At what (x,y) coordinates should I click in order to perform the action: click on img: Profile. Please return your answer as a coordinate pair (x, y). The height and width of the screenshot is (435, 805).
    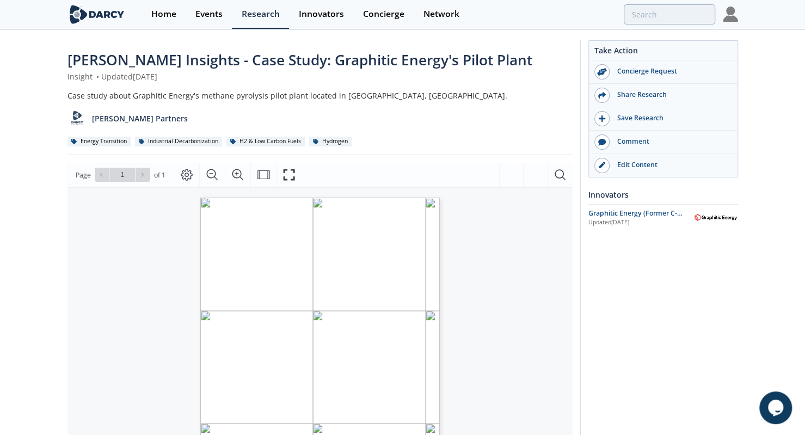
    Looking at the image, I should click on (731, 14).